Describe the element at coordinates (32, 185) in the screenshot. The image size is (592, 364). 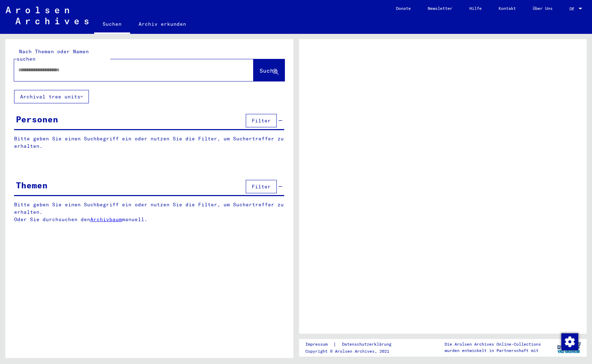
I see `div: Themen` at that location.